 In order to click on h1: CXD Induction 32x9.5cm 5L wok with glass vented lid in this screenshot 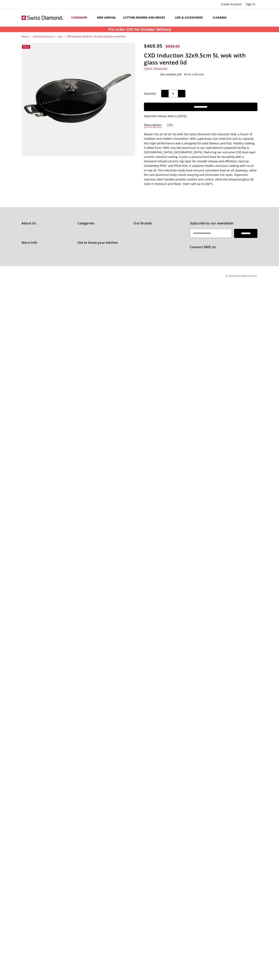, I will do `click(201, 59)`.